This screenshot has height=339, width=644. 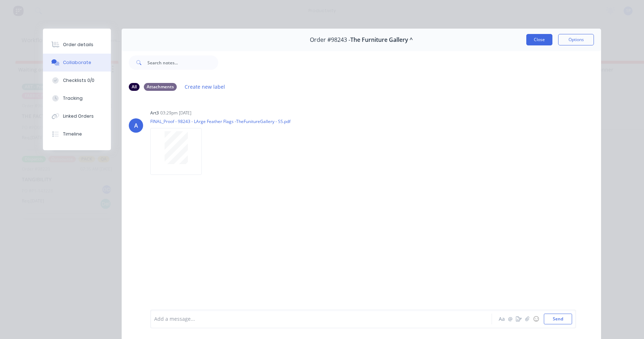 What do you see at coordinates (205, 87) in the screenshot?
I see `button: Create new label` at bounding box center [205, 87].